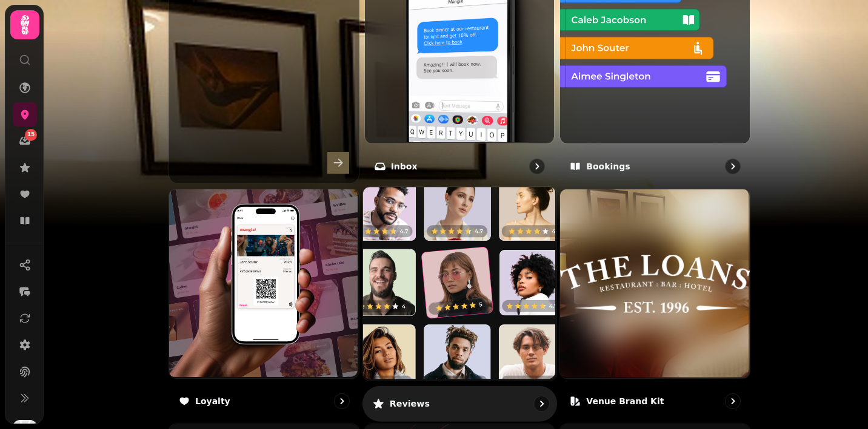 This screenshot has width=868, height=429. Describe the element at coordinates (654, 284) in the screenshot. I see `img: aHR0cHM6Ly9maWxlcy5zdGFtcGVkZS5haS9kM2EzZDVhMi0wMWE4LTExZWMtOThlYS0wMmJkMmMwNzA0ODkvbWVkaWEvZWFkM...` at that location.